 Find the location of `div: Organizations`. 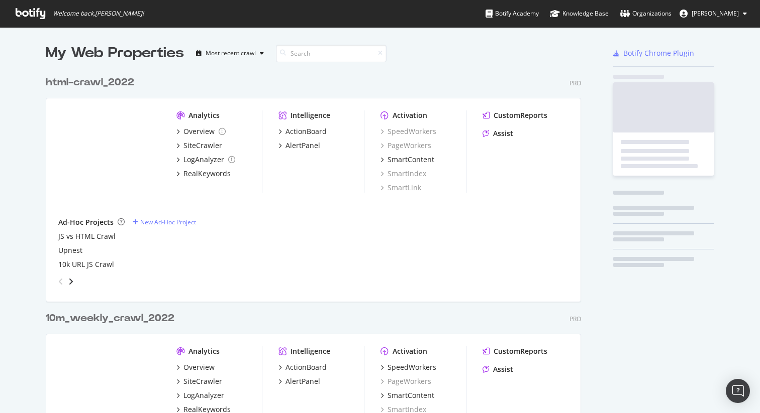

div: Organizations is located at coordinates (645, 14).